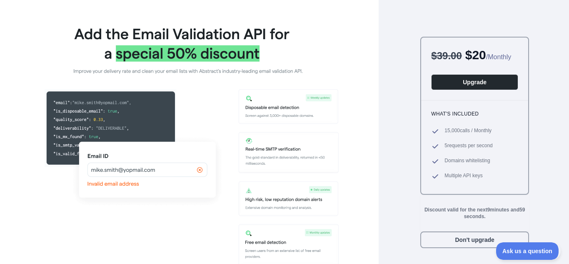  Describe the element at coordinates (474, 213) in the screenshot. I see `strong: Discount valid for the next 9 minutes and 59 seconds.` at that location.